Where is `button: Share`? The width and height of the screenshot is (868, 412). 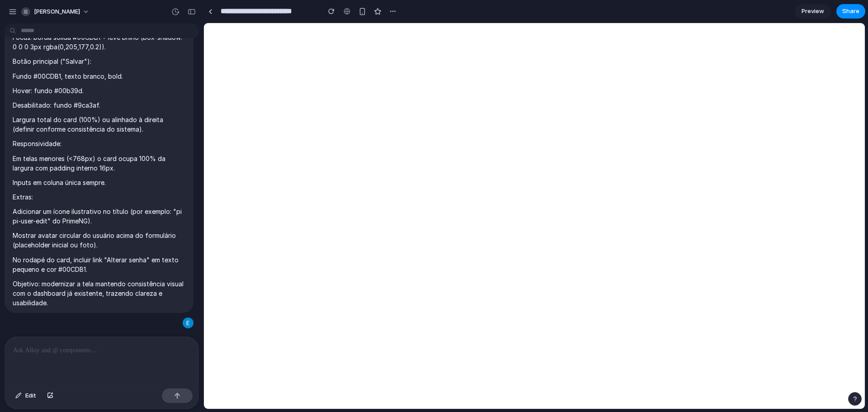 button: Share is located at coordinates (851, 12).